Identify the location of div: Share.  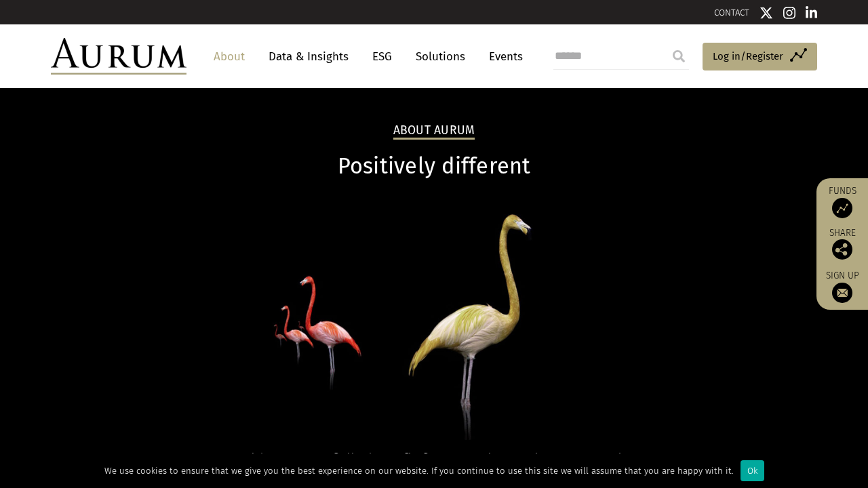
(842, 244).